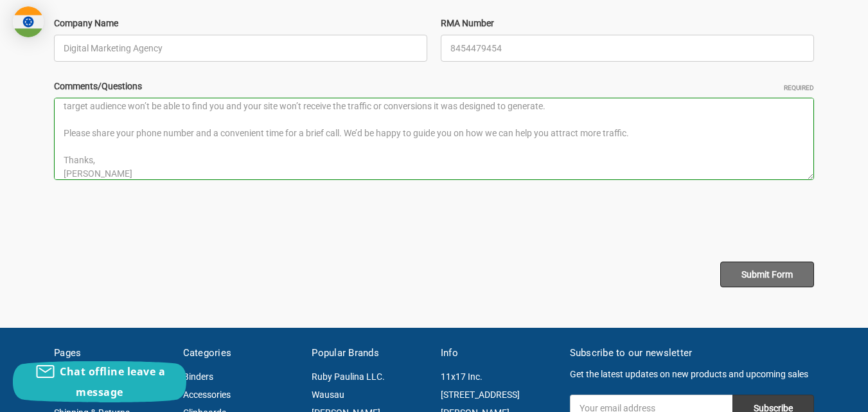 Image resolution: width=868 pixels, height=412 pixels. I want to click on input: Submit Form, so click(767, 275).